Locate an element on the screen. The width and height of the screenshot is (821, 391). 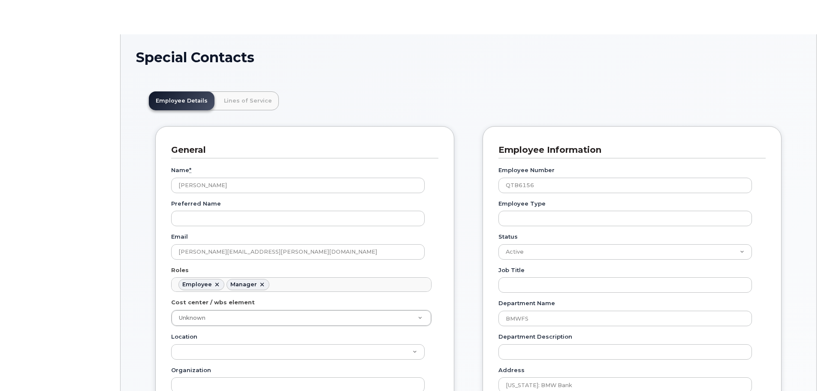
label: Roles is located at coordinates (180, 270).